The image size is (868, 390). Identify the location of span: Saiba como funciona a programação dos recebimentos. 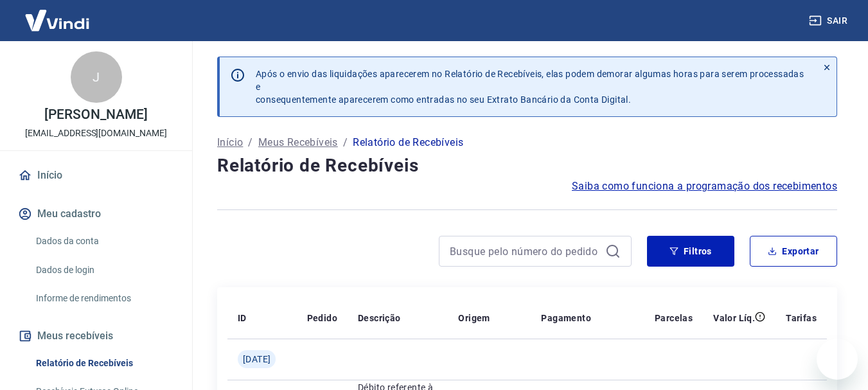
(704, 186).